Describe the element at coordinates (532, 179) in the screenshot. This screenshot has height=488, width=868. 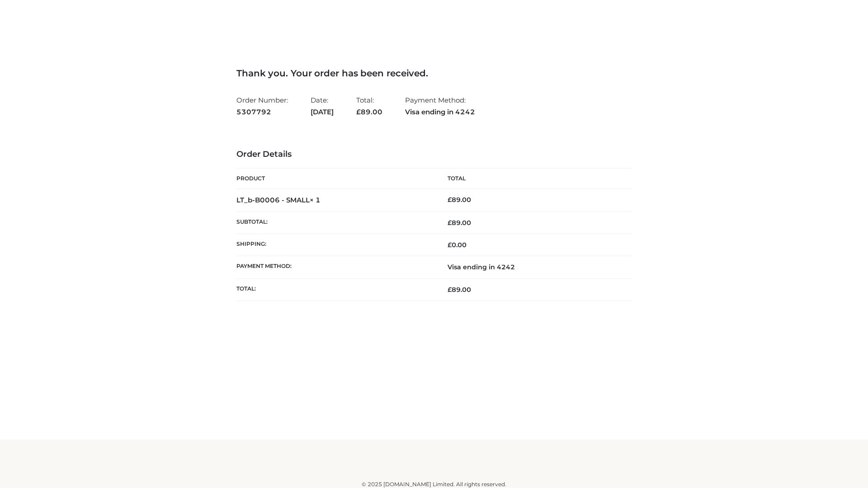
I see `th: Total` at that location.